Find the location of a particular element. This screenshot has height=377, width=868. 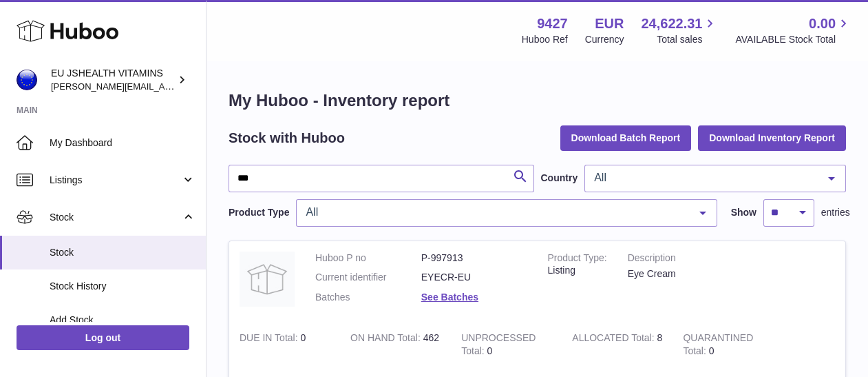

dt: Batches is located at coordinates (368, 297).